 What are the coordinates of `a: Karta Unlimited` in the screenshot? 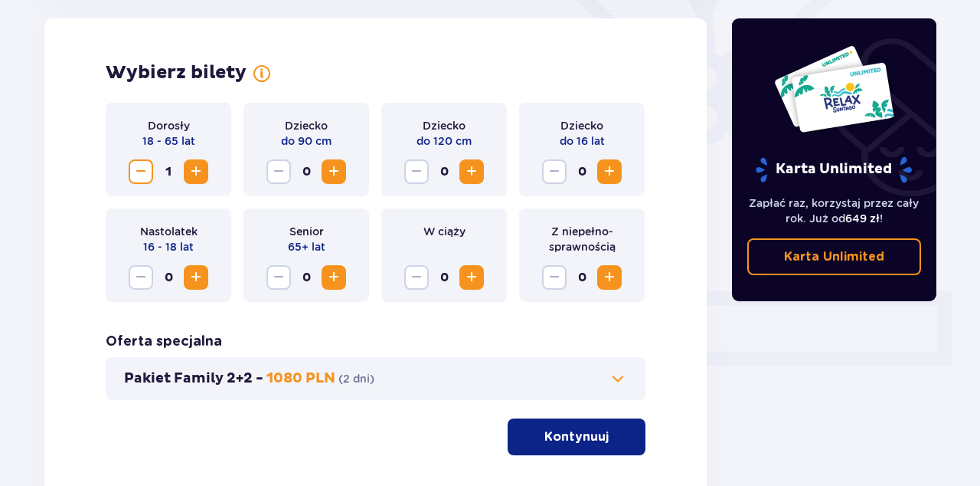 It's located at (835, 256).